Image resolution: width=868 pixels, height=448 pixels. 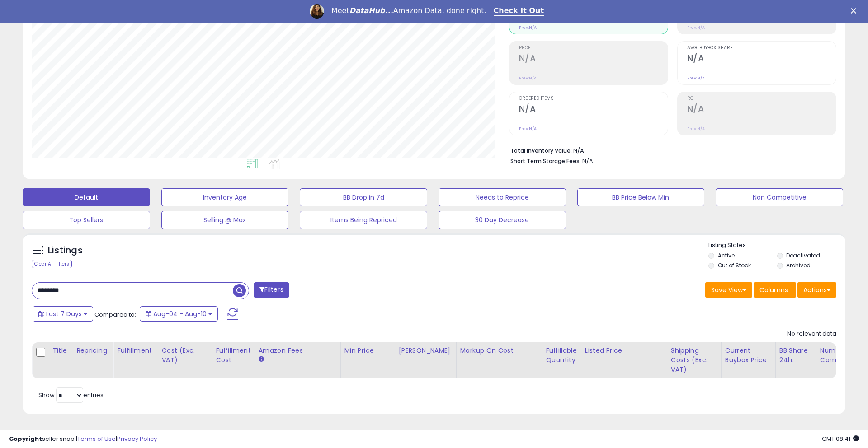 I want to click on button: Aug-04 - Aug-10, so click(x=178, y=313).